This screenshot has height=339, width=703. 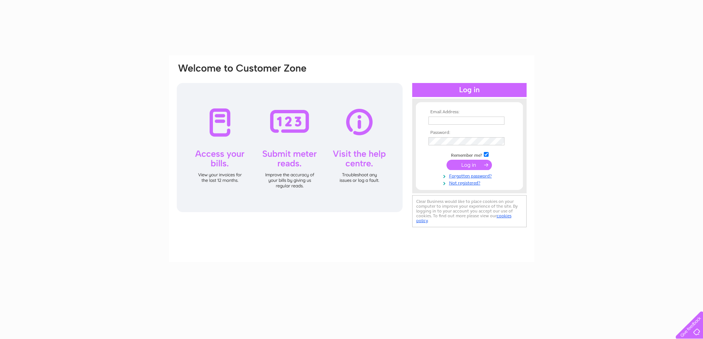 I want to click on td: Remember me?, so click(x=470, y=155).